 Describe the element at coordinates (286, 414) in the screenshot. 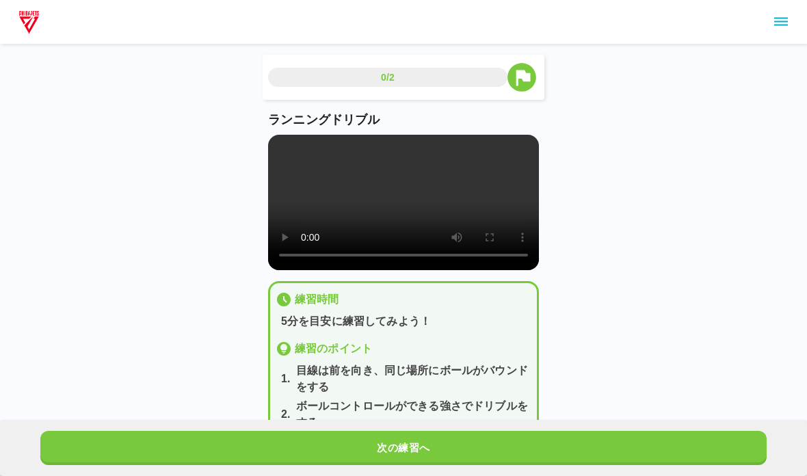

I see `p: 2 .` at that location.